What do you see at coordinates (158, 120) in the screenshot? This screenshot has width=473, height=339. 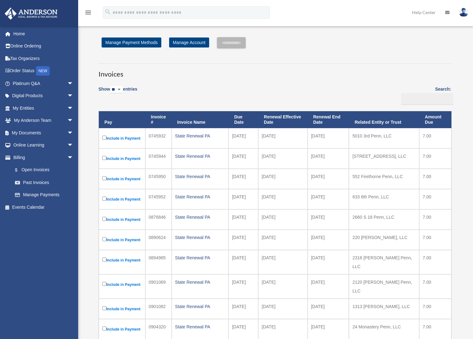 I see `th: Invoice #: activate to sort column ascending` at bounding box center [158, 120].